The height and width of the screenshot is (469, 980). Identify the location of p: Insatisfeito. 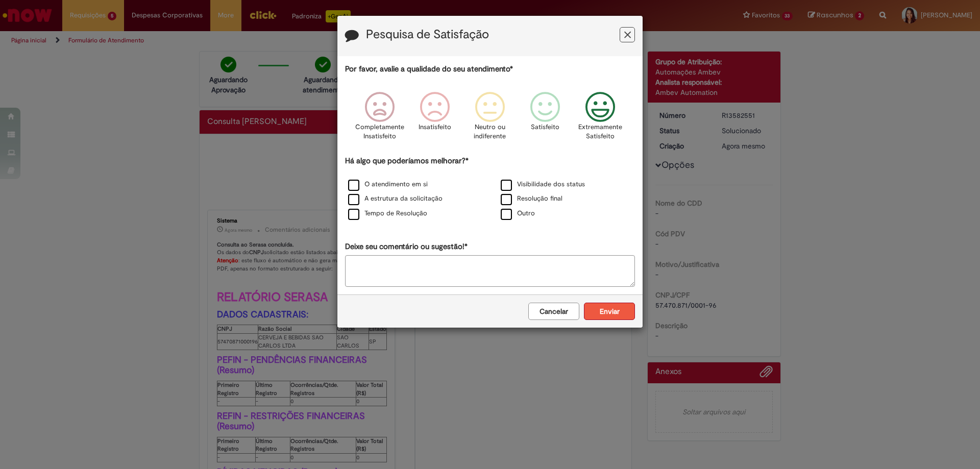
(435, 127).